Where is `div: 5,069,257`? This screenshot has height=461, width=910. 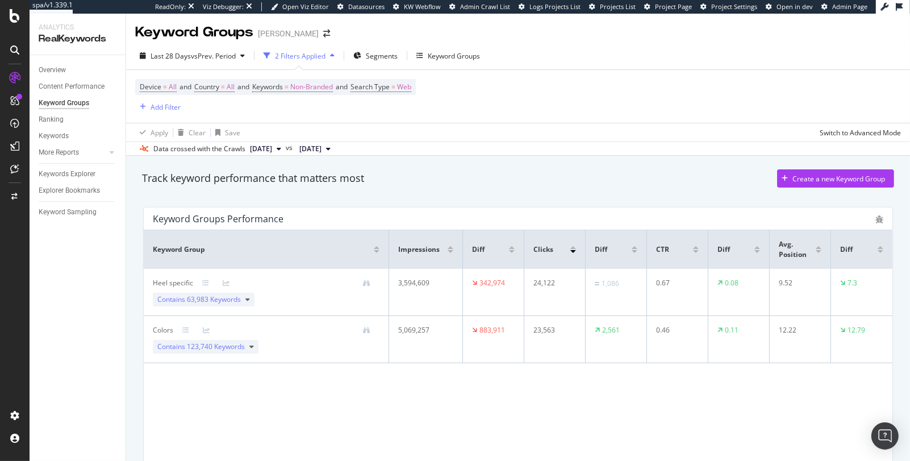
div: 5,069,257 is located at coordinates (423, 330).